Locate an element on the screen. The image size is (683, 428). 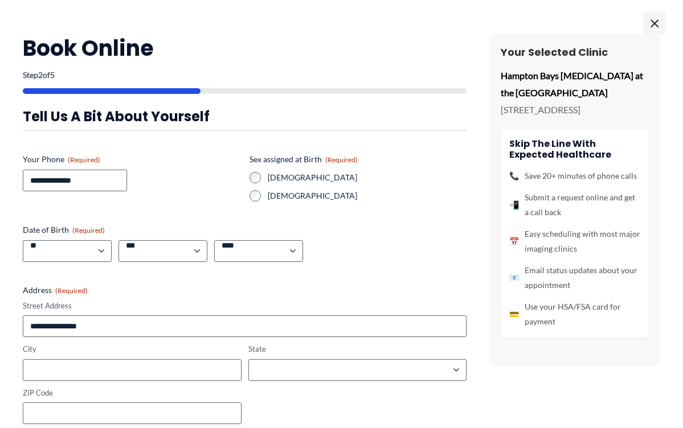
li: Submit a request online and get a call back is located at coordinates (574, 205).